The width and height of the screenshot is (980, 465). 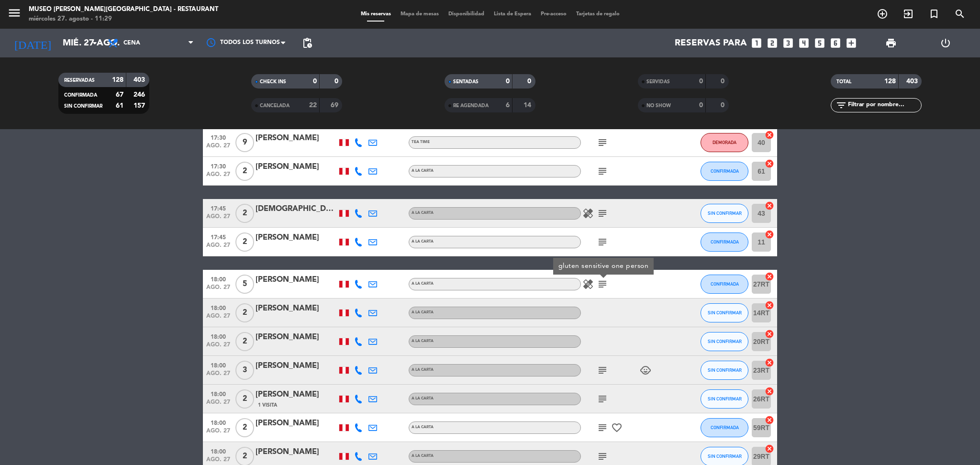 What do you see at coordinates (15, 15) in the screenshot?
I see `button: menu` at bounding box center [15, 15].